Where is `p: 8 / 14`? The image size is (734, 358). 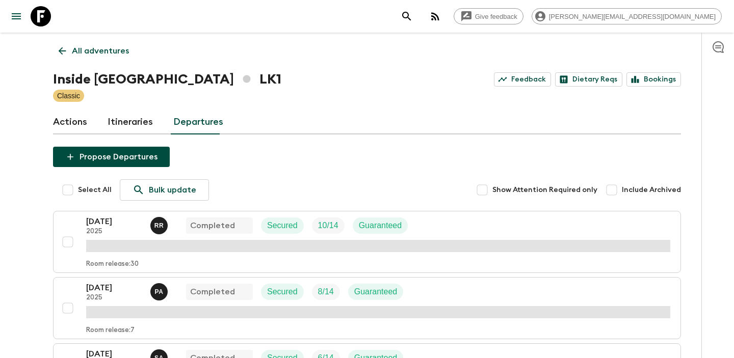 p: 8 / 14 is located at coordinates (326, 292).